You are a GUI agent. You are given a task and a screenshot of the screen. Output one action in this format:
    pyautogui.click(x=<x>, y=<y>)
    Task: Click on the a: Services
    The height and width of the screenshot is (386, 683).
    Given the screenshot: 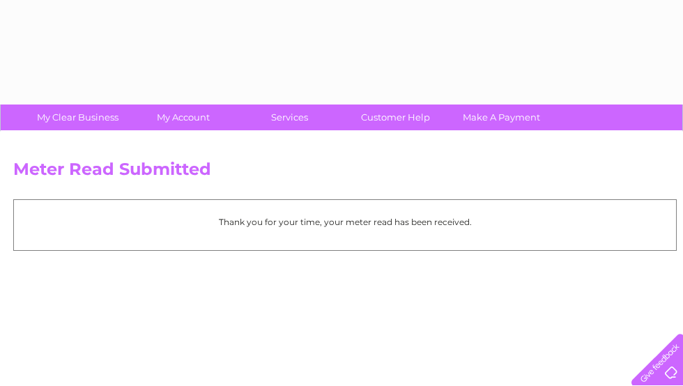 What is the action you would take?
    pyautogui.click(x=289, y=117)
    